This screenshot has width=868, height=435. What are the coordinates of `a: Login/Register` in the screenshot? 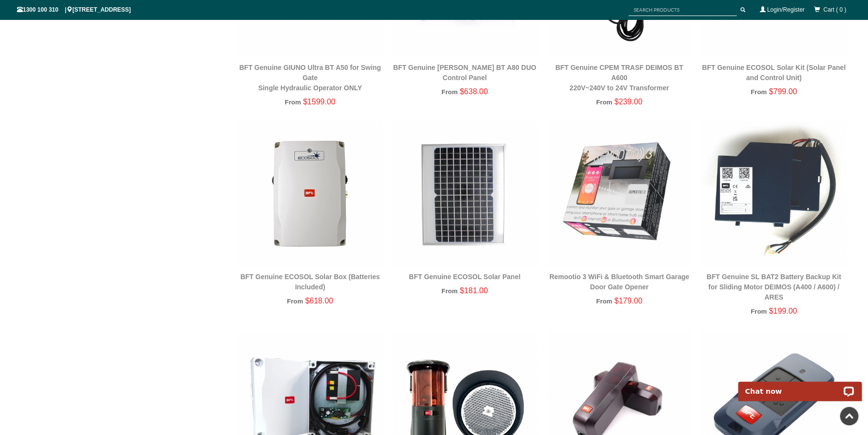 It's located at (785, 10).